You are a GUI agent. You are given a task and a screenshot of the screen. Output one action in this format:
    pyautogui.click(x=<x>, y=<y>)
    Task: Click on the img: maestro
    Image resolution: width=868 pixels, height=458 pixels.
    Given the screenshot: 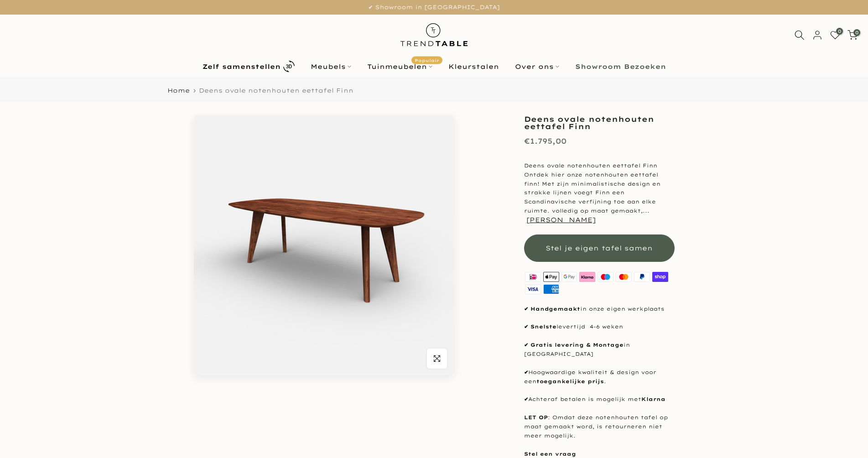 What is the action you would take?
    pyautogui.click(x=606, y=277)
    